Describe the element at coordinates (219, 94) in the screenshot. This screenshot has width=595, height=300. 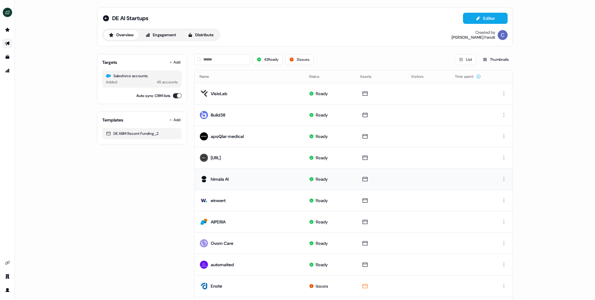
I see `div: VisioLab` at that location.